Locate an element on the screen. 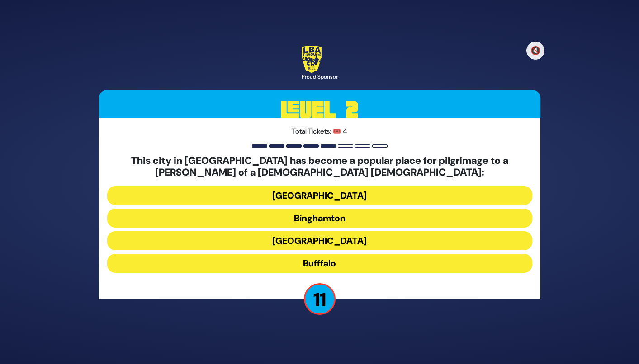  p: Total Tickets: 🎟️ 4 is located at coordinates (320, 132).